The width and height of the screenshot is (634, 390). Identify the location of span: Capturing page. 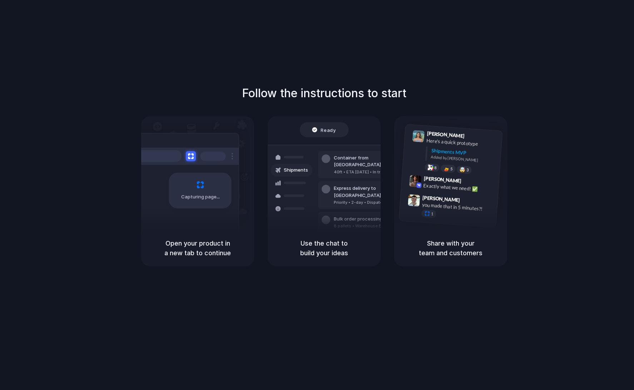
(201, 197).